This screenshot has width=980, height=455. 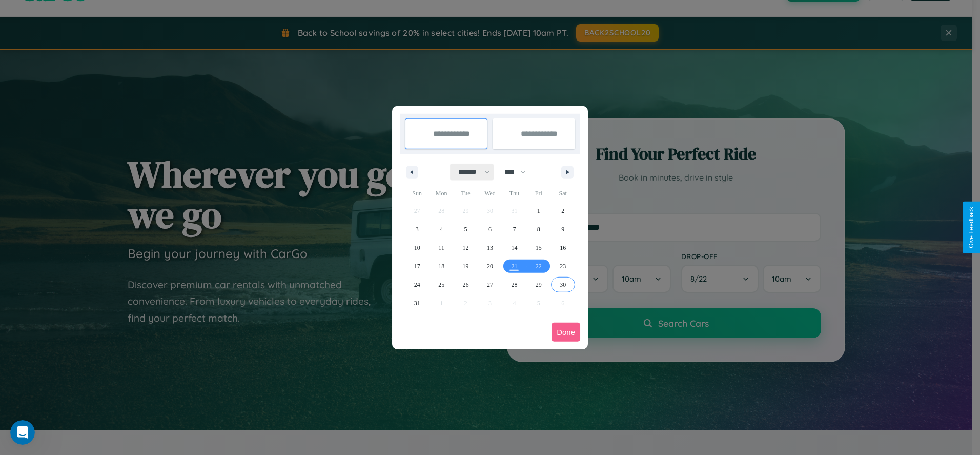 What do you see at coordinates (441, 285) in the screenshot?
I see `button: 25` at bounding box center [441, 285].